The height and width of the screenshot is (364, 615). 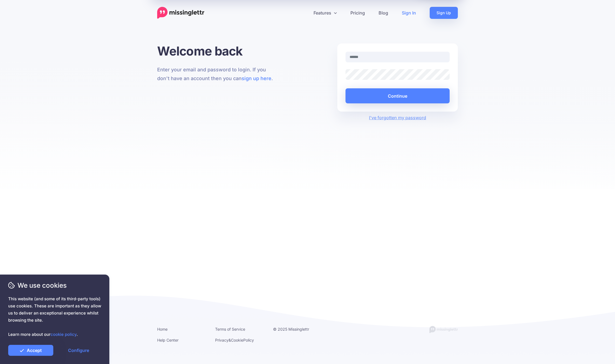 I want to click on a: Home, so click(x=162, y=329).